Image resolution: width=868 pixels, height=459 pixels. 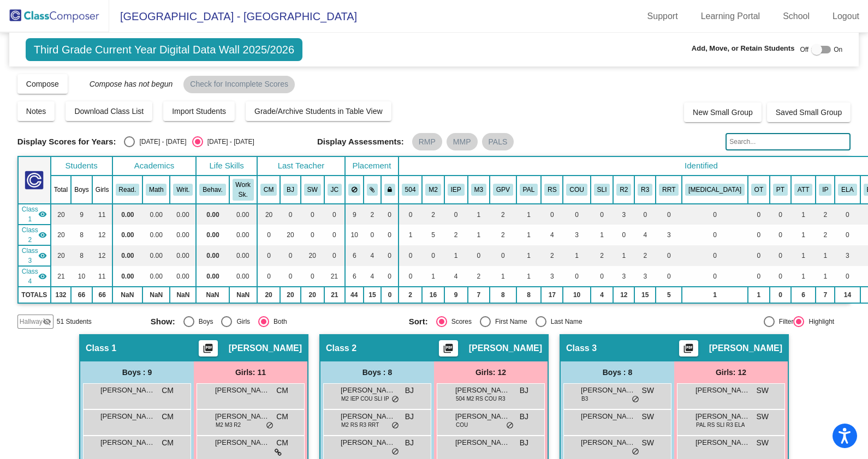 What do you see at coordinates (645, 190) in the screenshot?
I see `button: R3` at bounding box center [645, 190].